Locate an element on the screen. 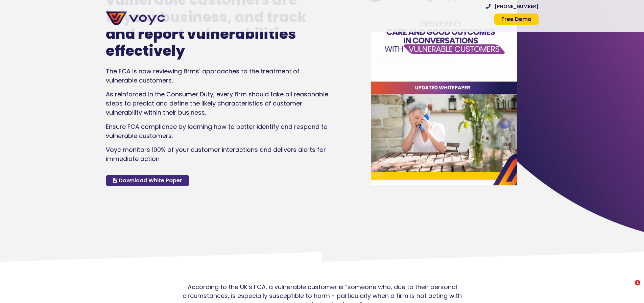 The image size is (644, 303). a: Privacy Policy is located at coordinates (133, 191).